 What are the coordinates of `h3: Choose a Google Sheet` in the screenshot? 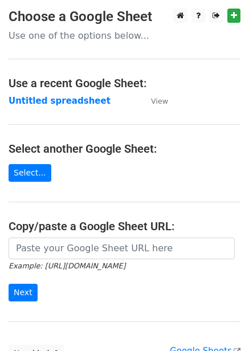 It's located at (124, 17).